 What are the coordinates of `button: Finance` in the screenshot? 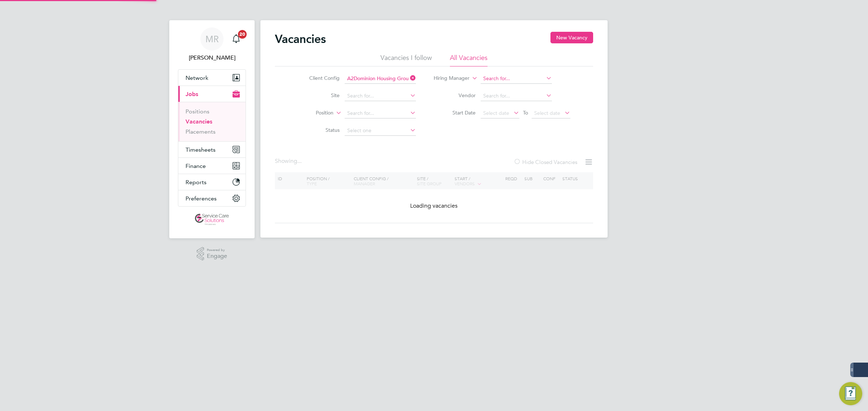 It's located at (212, 166).